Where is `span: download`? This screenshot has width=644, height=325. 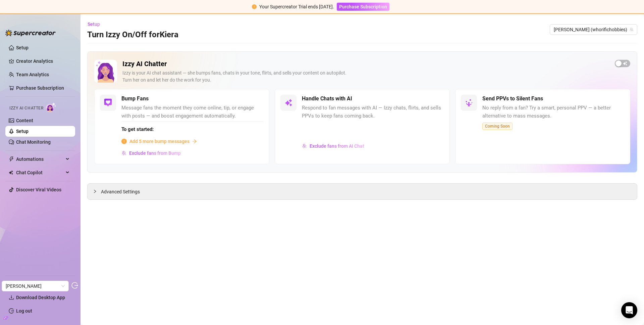
span: download is located at coordinates (11, 298).